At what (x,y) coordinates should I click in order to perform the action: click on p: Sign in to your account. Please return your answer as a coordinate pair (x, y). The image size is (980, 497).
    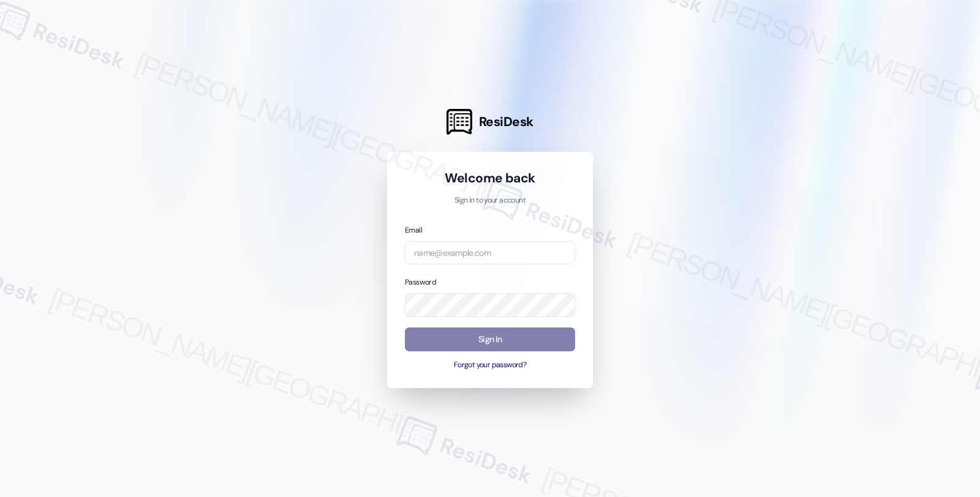
    Looking at the image, I should click on (490, 201).